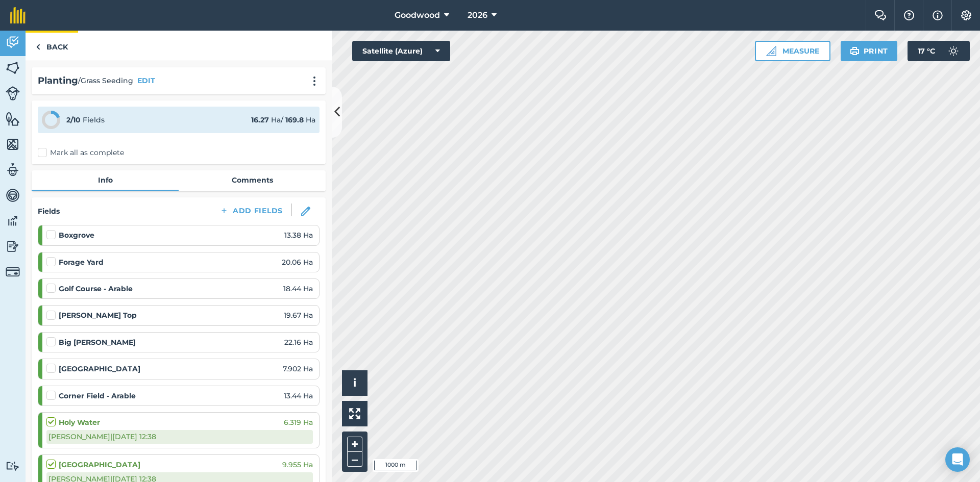  What do you see at coordinates (284, 120) in the screenshot?
I see `div: Ha / Ha` at bounding box center [284, 120].